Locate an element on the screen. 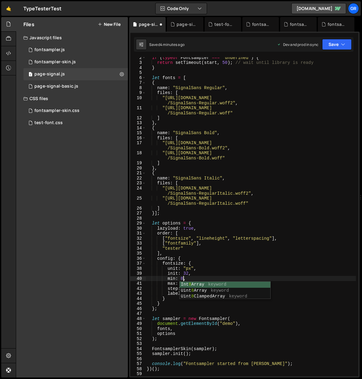 The height and width of the screenshot is (379, 362). div: 38 is located at coordinates (138, 269).